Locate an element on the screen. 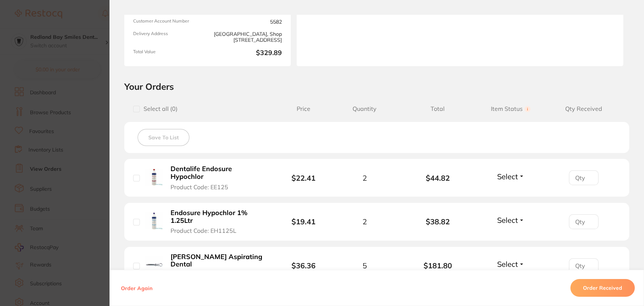 Image resolution: width=644 pixels, height=306 pixels. span: Product Code: EH1125L is located at coordinates (203, 231).